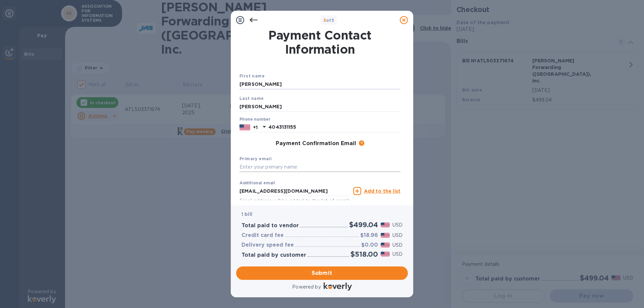 This screenshot has width=644, height=308. Describe the element at coordinates (262, 235) in the screenshot. I see `h3: Credit card fee` at that location.